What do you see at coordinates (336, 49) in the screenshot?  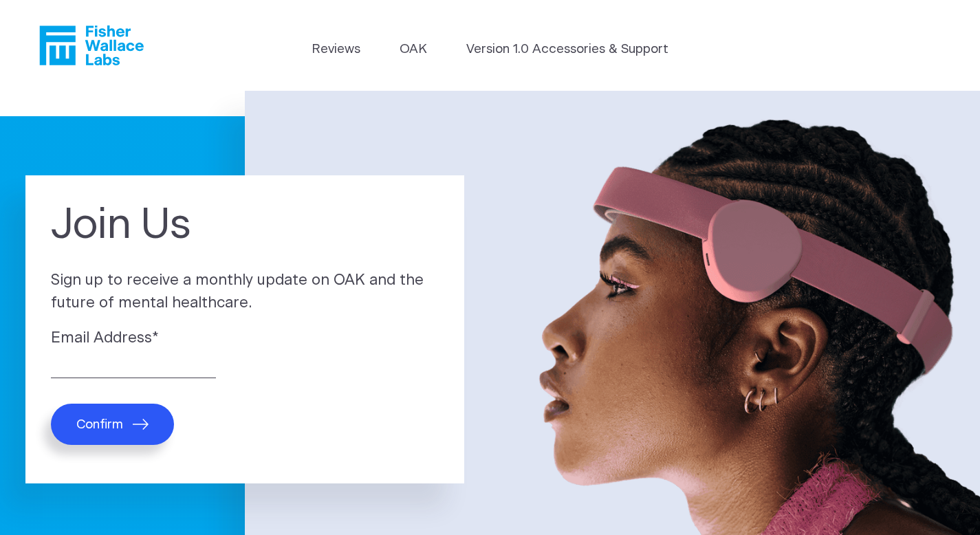 I see `a: Reviews` at bounding box center [336, 49].